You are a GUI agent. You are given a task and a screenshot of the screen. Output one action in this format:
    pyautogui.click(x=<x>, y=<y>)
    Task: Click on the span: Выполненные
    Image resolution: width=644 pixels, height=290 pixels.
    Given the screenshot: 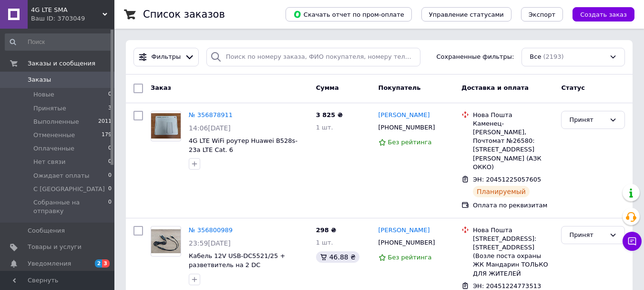 What is the action you would take?
    pyautogui.click(x=56, y=122)
    